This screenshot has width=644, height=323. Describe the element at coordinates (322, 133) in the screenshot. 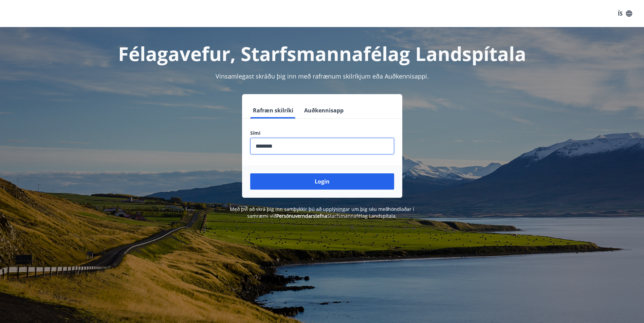

I see `label: Sími` at that location.